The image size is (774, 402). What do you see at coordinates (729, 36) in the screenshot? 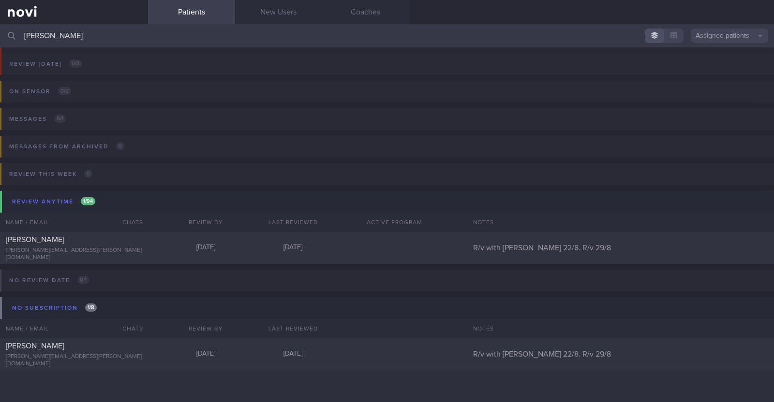
I see `button: Assigned patients` at bounding box center [729, 36].